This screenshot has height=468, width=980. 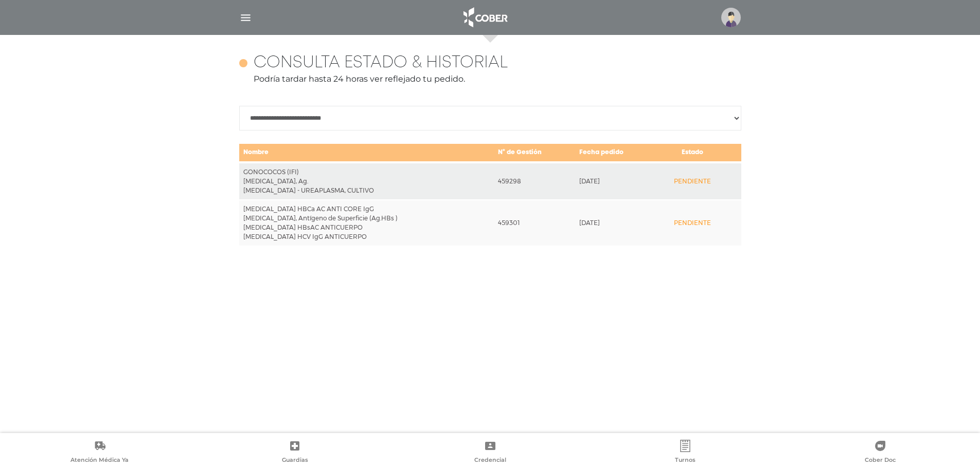 What do you see at coordinates (616, 153) in the screenshot?
I see `td: Fecha pedido` at bounding box center [616, 153].